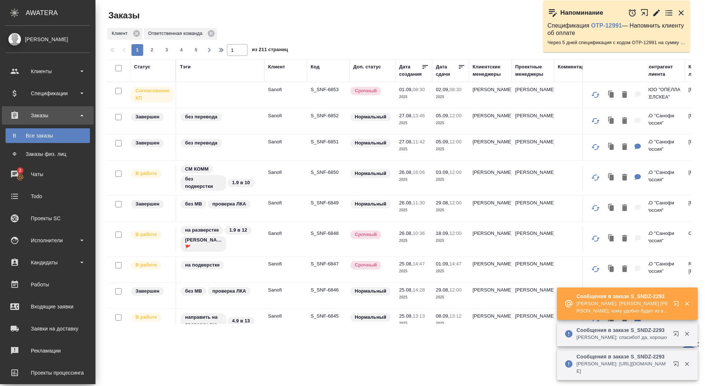 The image size is (705, 386). What do you see at coordinates (328, 172) in the screenshot?
I see `p: S_SNF-6850` at bounding box center [328, 172].